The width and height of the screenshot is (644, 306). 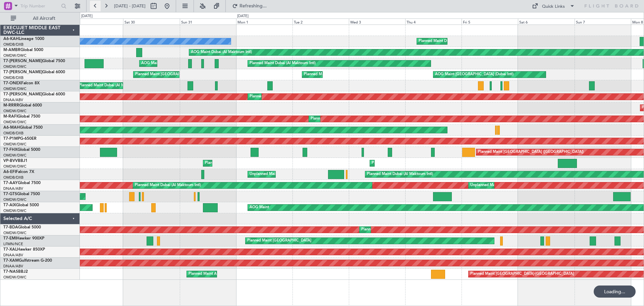 What do you see at coordinates (259, 208) in the screenshot?
I see `div: AOG Maint` at bounding box center [259, 208].